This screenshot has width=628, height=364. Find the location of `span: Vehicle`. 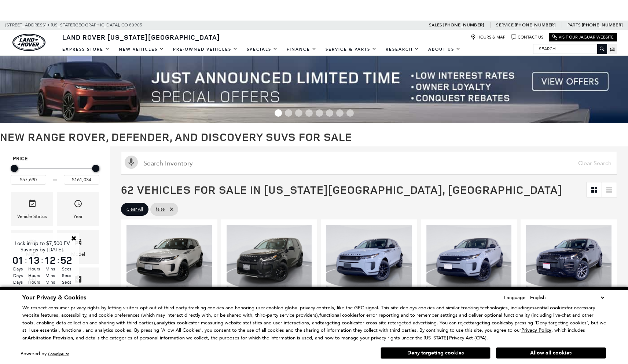

span: Vehicle is located at coordinates (32, 205).